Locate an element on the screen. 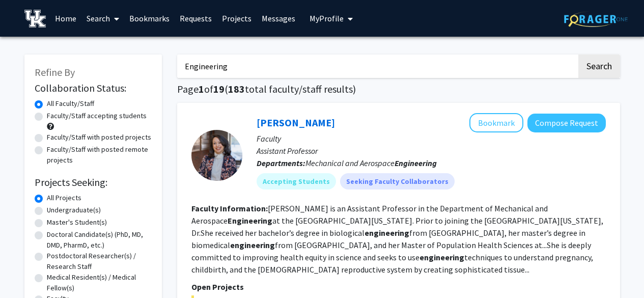  mat-chip: Accepting Students is located at coordinates (296, 181).